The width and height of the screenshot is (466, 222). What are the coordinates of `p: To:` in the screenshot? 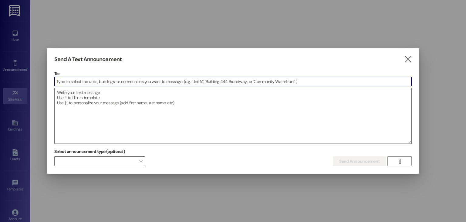 It's located at (233, 73).